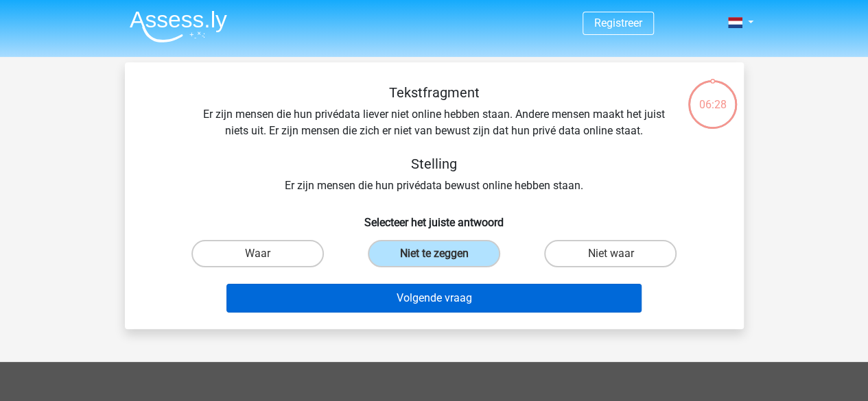 The height and width of the screenshot is (401, 868). What do you see at coordinates (713, 96) in the screenshot?
I see `div: 06:28` at bounding box center [713, 96].